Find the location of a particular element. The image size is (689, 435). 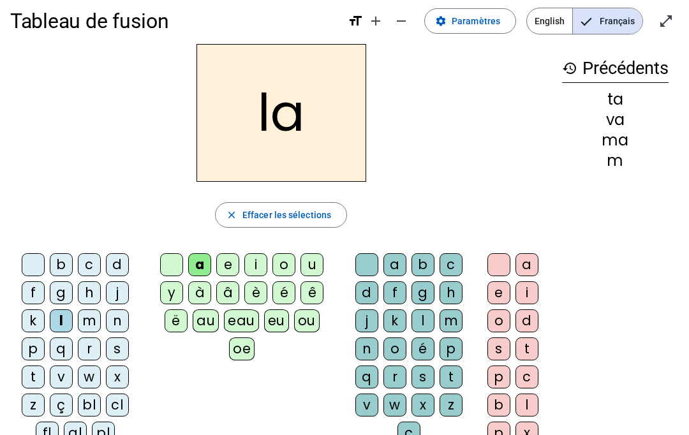

button: Effacer les sélections is located at coordinates (281, 215).